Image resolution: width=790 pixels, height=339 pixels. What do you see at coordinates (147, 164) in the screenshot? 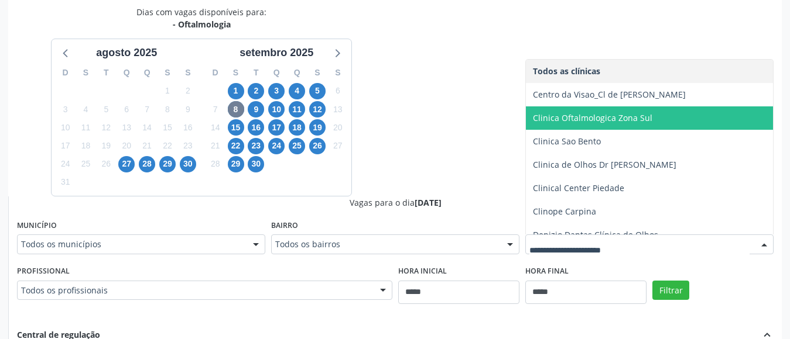
I see `span: quinta-feira, 28 de agosto de 2025` at bounding box center [147, 164].